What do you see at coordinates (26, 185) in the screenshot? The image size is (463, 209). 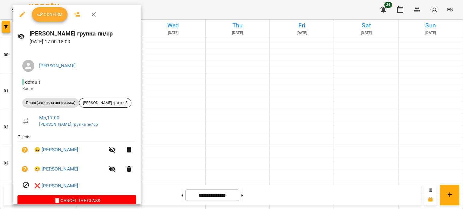 I see `svg: Visit canceled` at bounding box center [26, 185].